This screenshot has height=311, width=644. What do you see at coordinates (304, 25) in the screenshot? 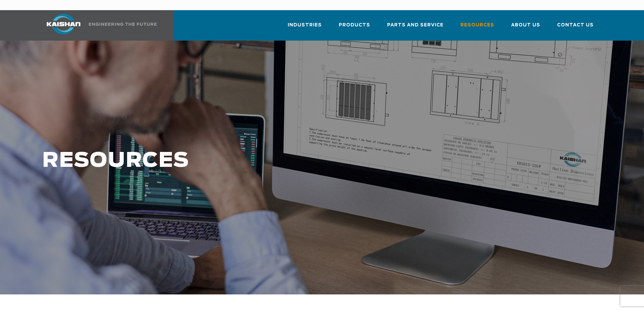
I see `span: Industries` at bounding box center [304, 25].